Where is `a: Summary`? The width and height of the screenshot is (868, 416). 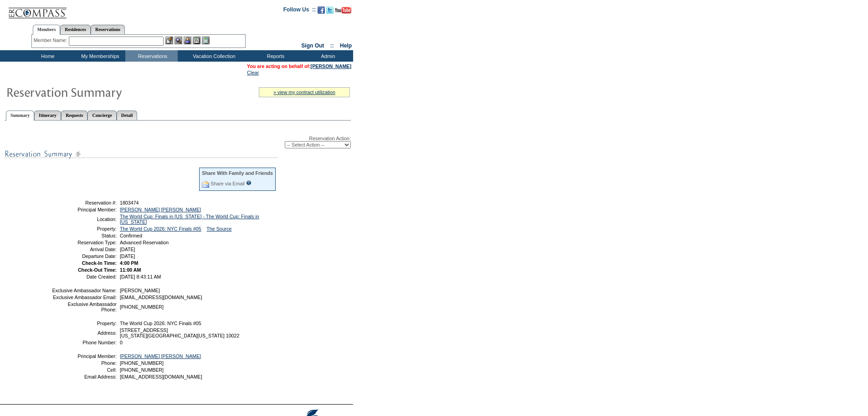
a: Summary is located at coordinates (20, 115).